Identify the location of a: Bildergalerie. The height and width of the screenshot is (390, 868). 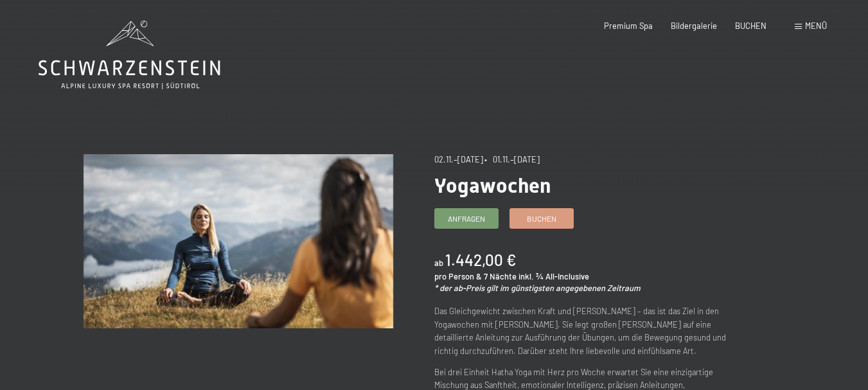
(694, 26).